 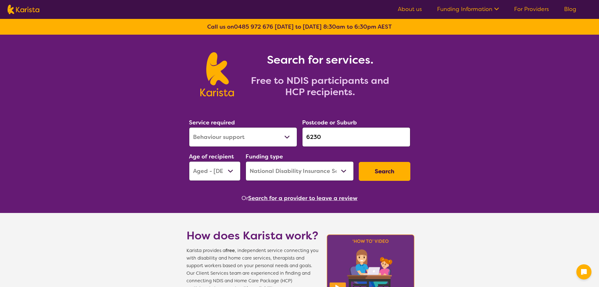 I want to click on a: Funding Information, so click(x=468, y=9).